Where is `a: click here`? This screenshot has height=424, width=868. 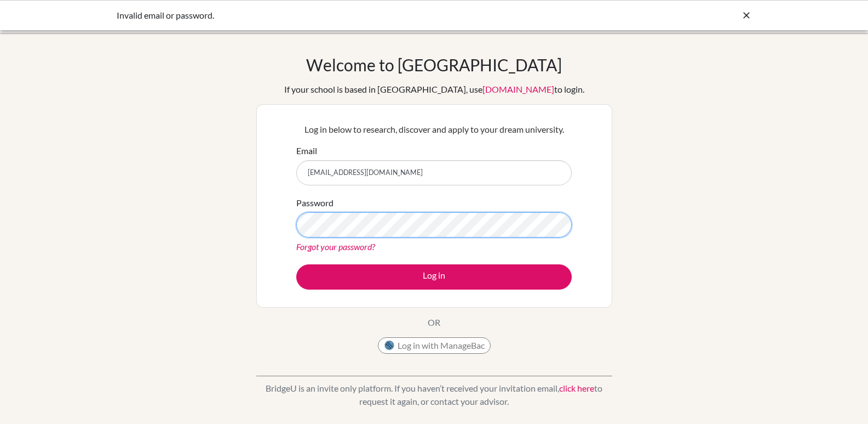 a: click here is located at coordinates (576, 387).